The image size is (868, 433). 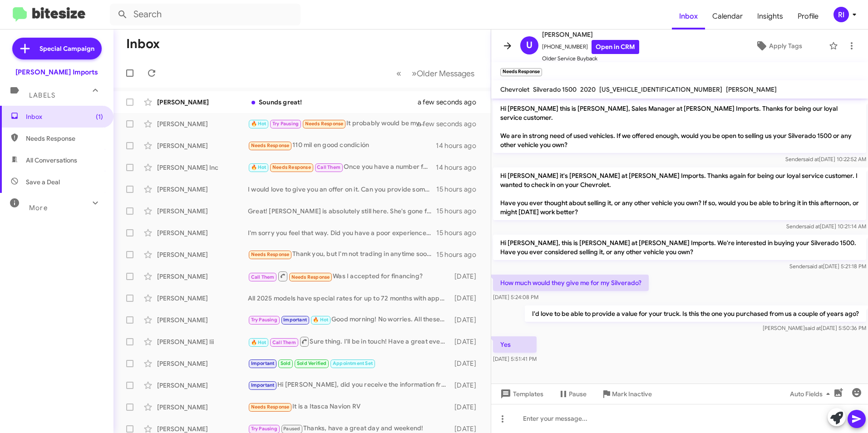 I want to click on span: Appointment Set, so click(x=353, y=363).